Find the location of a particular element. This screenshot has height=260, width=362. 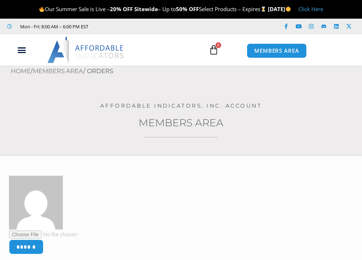

nav: Breadcrumb is located at coordinates (186, 71).